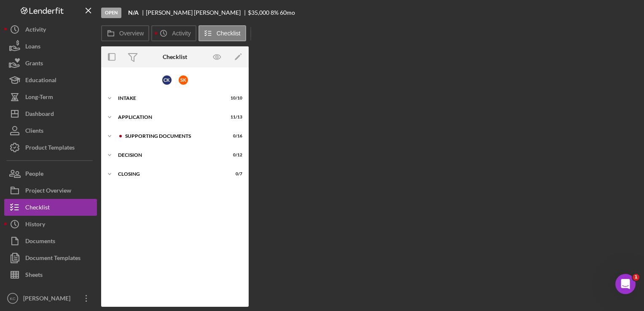 The width and height of the screenshot is (644, 311). What do you see at coordinates (235, 136) in the screenshot?
I see `div: 0 / 16` at bounding box center [235, 136].